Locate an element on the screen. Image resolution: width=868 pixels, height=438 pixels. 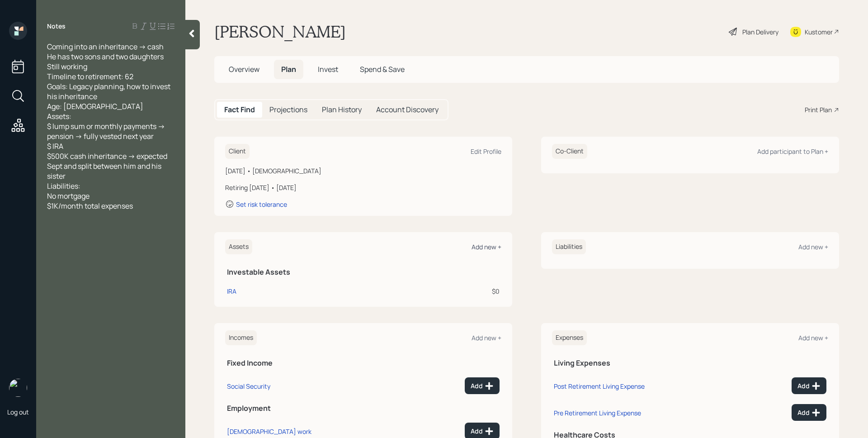
span: Coming into an inheritance -> cash He has two sons and two daughters Still working Timeline to re... is located at coordinates (109, 126).